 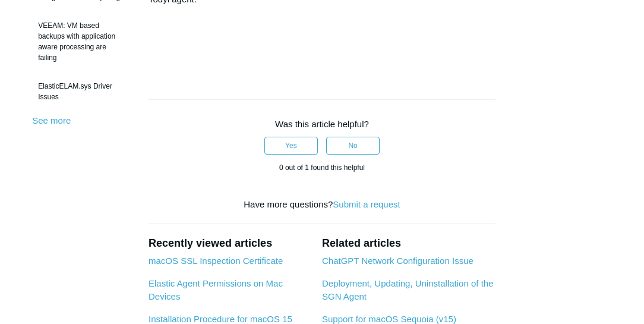 What do you see at coordinates (216, 260) in the screenshot?
I see `a: macOS SSL Inspection Certificate` at bounding box center [216, 260].